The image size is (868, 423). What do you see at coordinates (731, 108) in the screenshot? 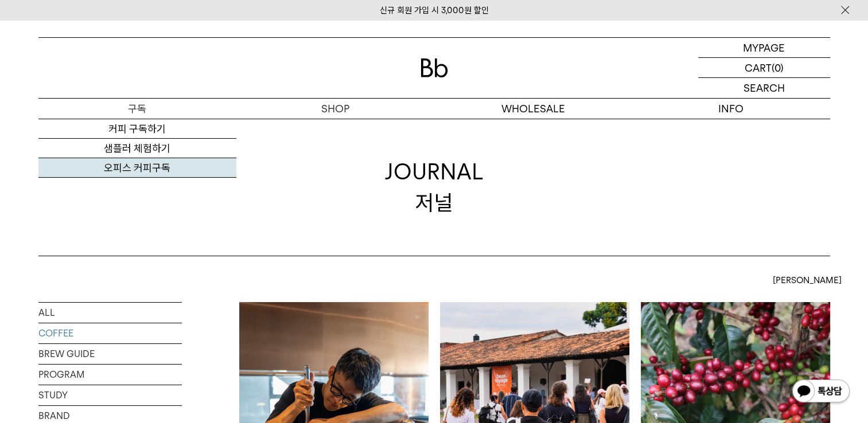
I see `p: INFO` at bounding box center [731, 108].